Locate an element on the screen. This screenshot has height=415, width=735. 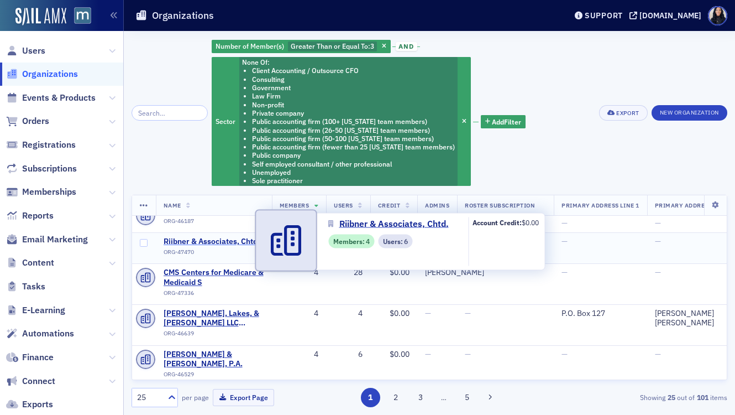
span: Events & Products is located at coordinates (59, 98).